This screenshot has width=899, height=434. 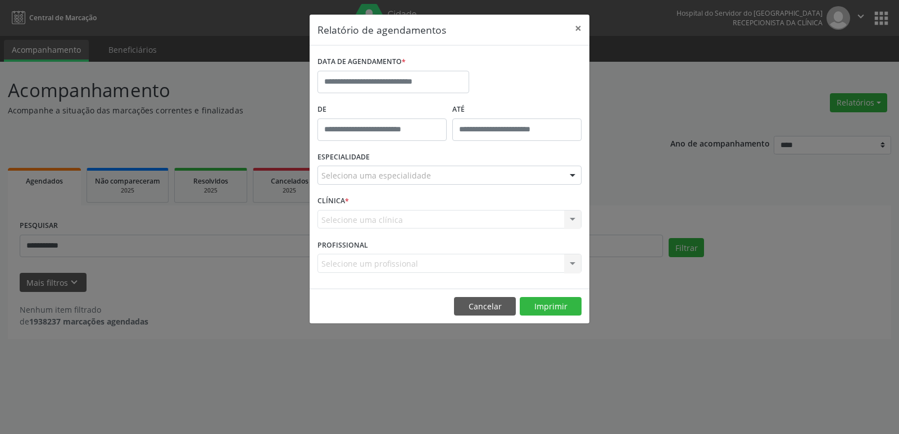 I want to click on button: Imprimir, so click(x=551, y=307).